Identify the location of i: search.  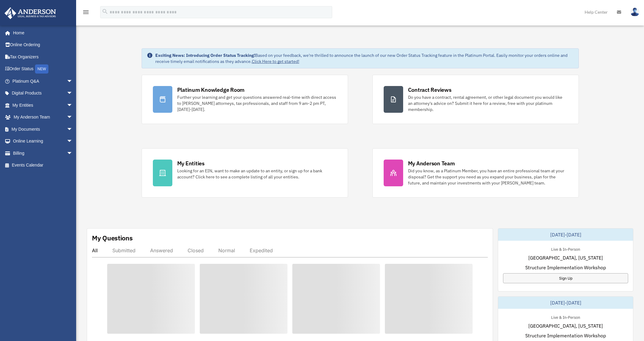
(105, 12).